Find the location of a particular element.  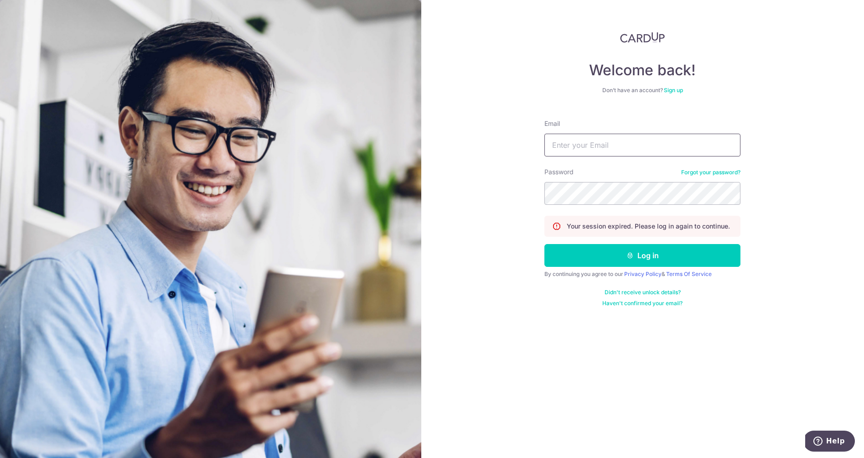

img: CardUp Logo is located at coordinates (643, 37).